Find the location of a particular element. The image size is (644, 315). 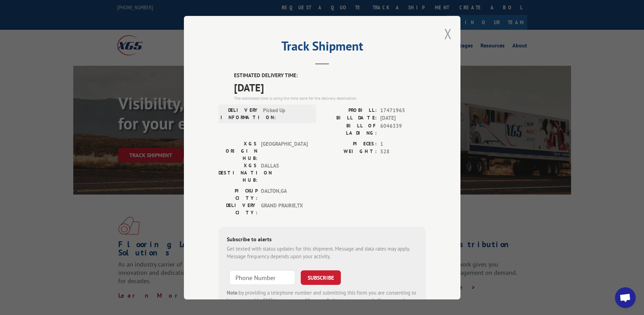

label: BILL DATE: is located at coordinates (350, 118).